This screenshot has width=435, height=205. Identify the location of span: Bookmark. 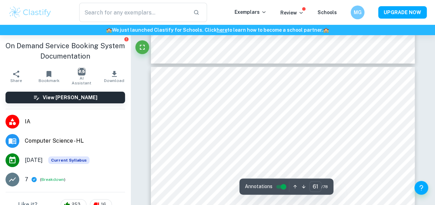
(49, 81).